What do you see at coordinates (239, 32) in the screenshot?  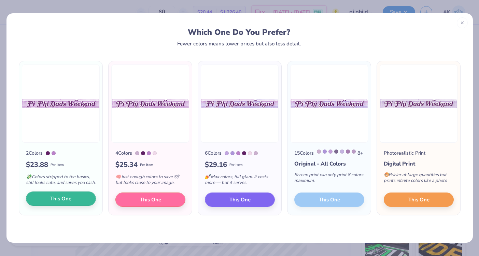 I see `div: Which One Do You Prefer?` at bounding box center [239, 32].